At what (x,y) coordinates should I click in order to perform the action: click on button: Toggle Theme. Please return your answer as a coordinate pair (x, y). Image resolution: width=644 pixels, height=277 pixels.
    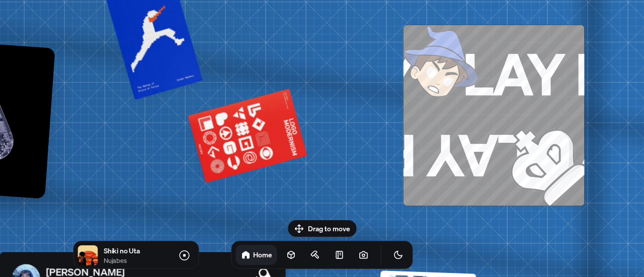
    Looking at the image, I should click on (398, 255).